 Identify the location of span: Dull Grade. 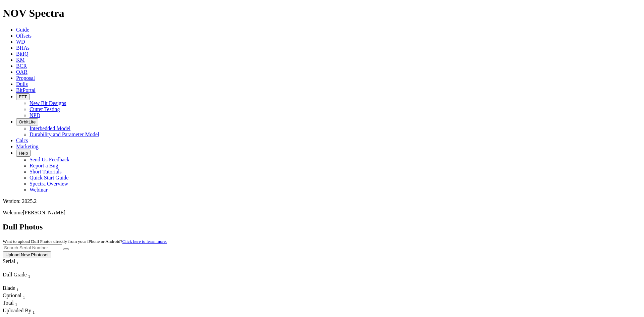
(15, 274).